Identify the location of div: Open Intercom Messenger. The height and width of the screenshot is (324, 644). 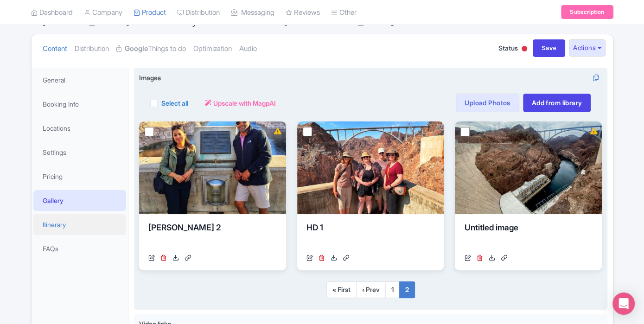
(623, 304).